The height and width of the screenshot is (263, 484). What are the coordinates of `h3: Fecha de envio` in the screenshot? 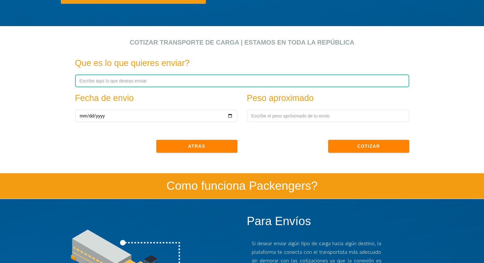 It's located at (156, 98).